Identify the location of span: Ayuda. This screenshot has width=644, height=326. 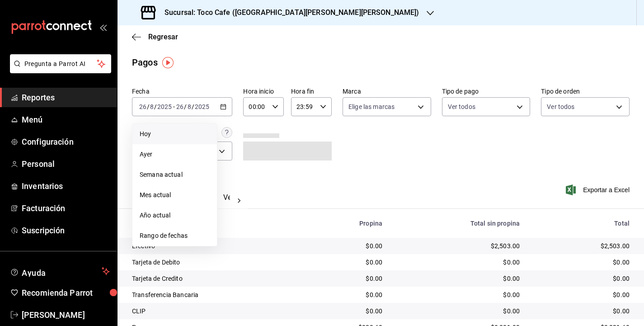
(60, 271).